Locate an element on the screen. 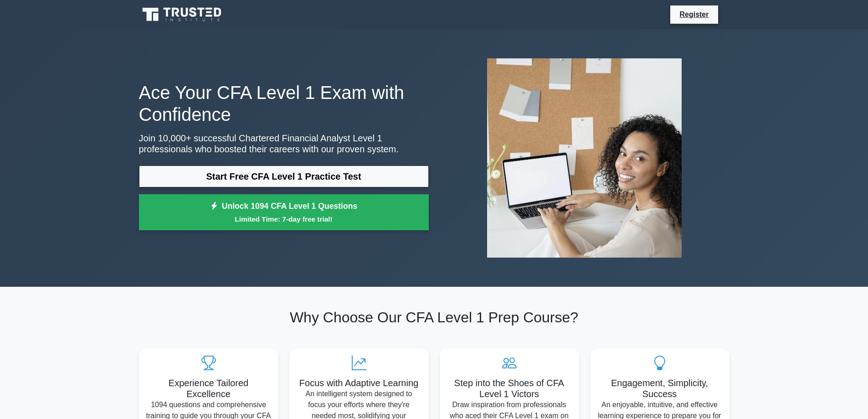  a: Unlock 1094 CFA Level 1 QuestionsLimited Time: 7-day free trial! is located at coordinates (284, 212).